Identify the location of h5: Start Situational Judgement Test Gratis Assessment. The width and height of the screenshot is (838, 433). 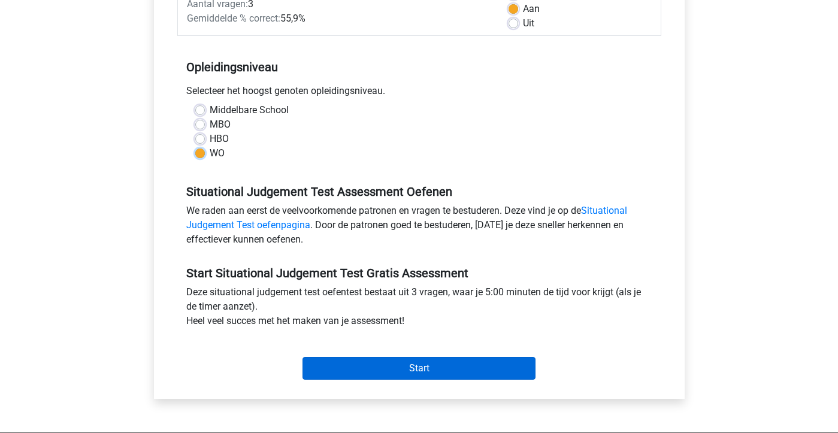
(419, 273).